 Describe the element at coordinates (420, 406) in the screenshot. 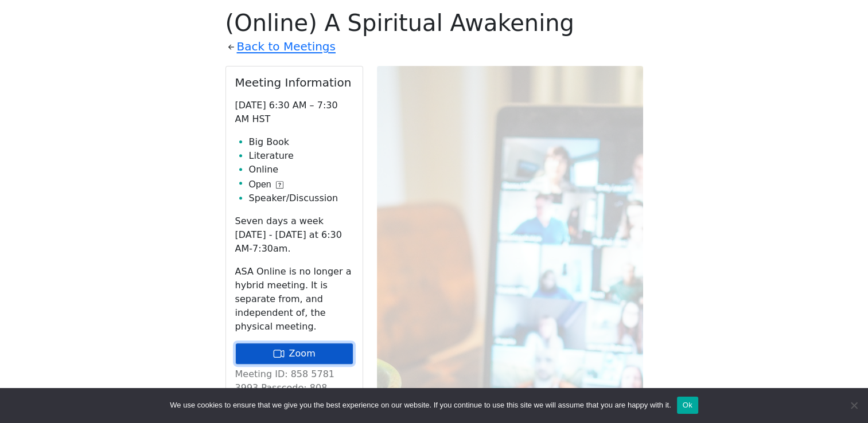

I see `span: We use cookies to ensure that we give you the best experience on our website. If you continue to ...` at that location.